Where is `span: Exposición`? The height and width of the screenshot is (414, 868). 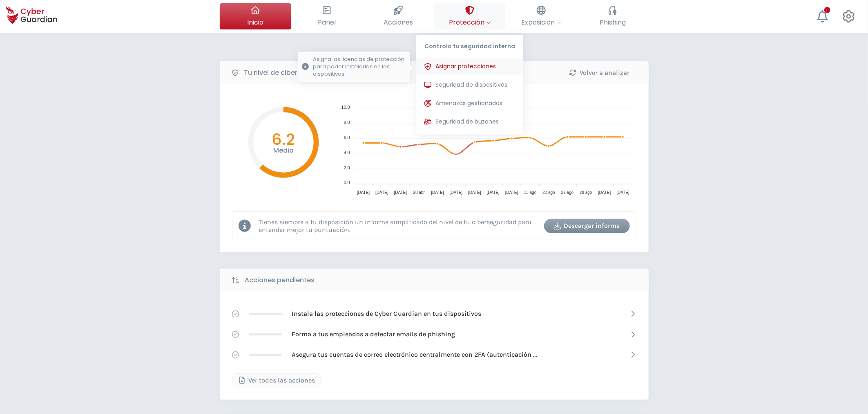 span: Exposición is located at coordinates (542, 22).